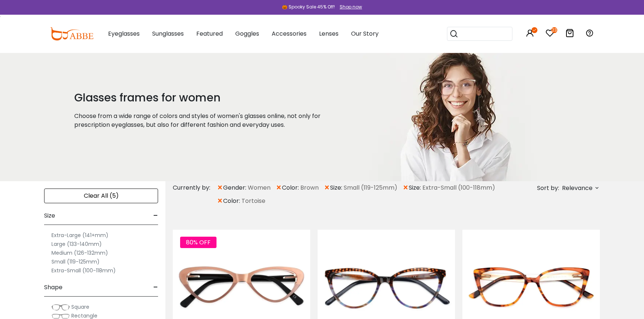 The image size is (644, 319). Describe the element at coordinates (83, 270) in the screenshot. I see `label: Extra-Small (100-118mm)` at that location.